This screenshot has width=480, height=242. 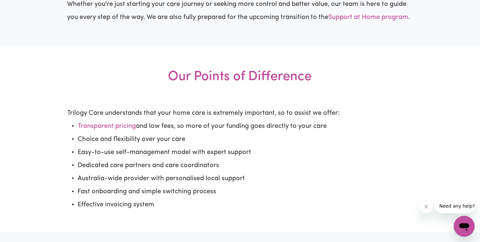 What do you see at coordinates (245, 153) in the screenshot?
I see `li: Easy-to-use self-management model with expert support` at bounding box center [245, 153].